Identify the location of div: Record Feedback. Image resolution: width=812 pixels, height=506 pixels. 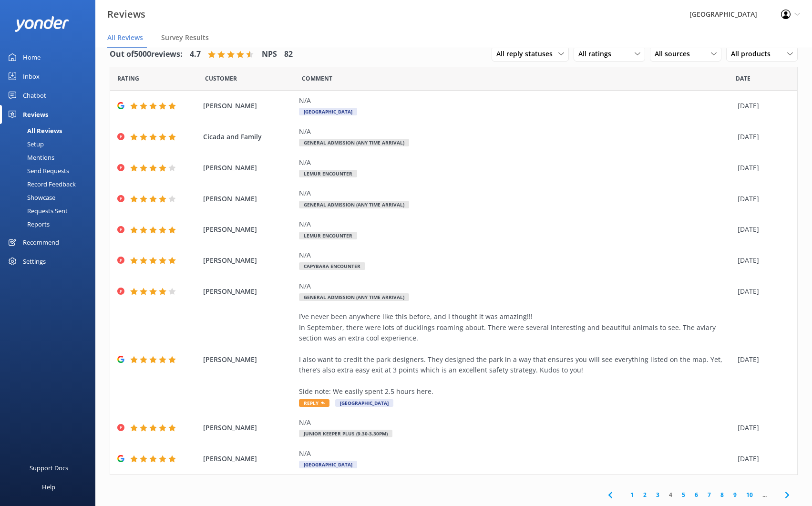
(41, 185).